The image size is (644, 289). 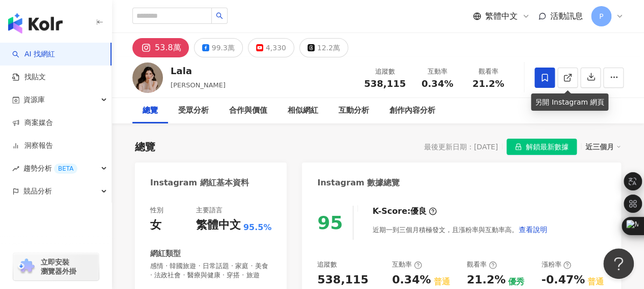 What do you see at coordinates (218, 48) in the screenshot?
I see `button: 99.3萬` at bounding box center [218, 48].